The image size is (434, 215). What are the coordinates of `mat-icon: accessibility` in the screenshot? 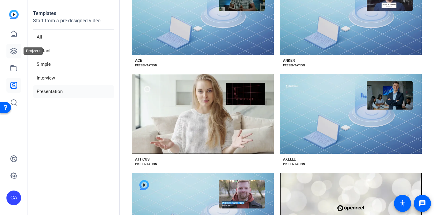 It's located at (403, 203).